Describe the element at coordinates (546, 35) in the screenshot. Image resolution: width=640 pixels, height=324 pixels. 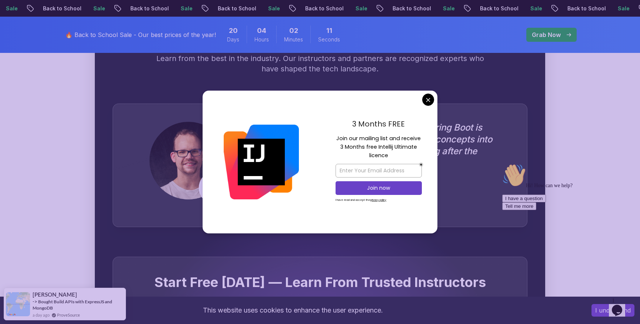
I see `p: Grab Now` at that location.